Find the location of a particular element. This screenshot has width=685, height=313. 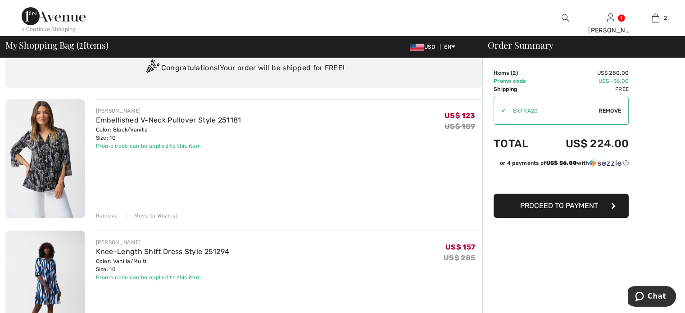

td: US$ 280.00 is located at coordinates (585, 73).